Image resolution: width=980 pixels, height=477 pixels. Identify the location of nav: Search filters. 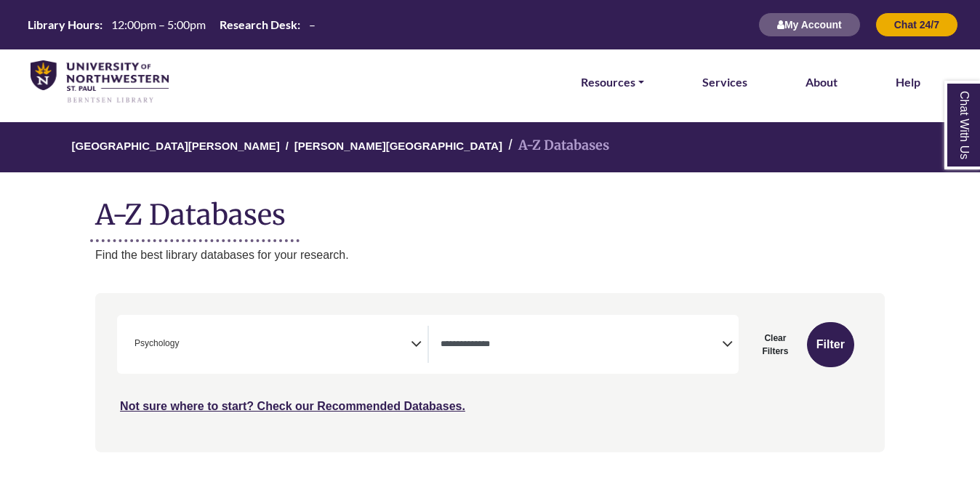
(490, 372).